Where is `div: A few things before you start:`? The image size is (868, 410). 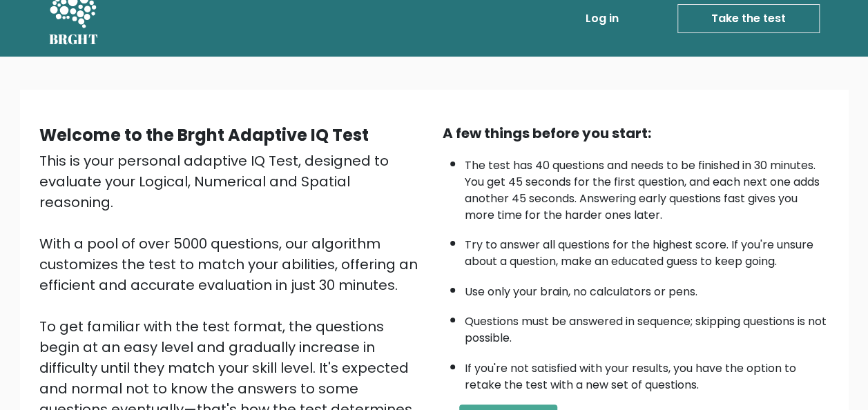
div: A few things before you start: is located at coordinates (636, 133).